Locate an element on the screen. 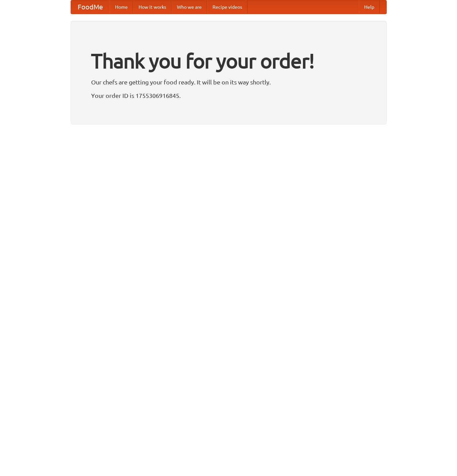 The width and height of the screenshot is (457, 476). a: FoodMe is located at coordinates (90, 7).